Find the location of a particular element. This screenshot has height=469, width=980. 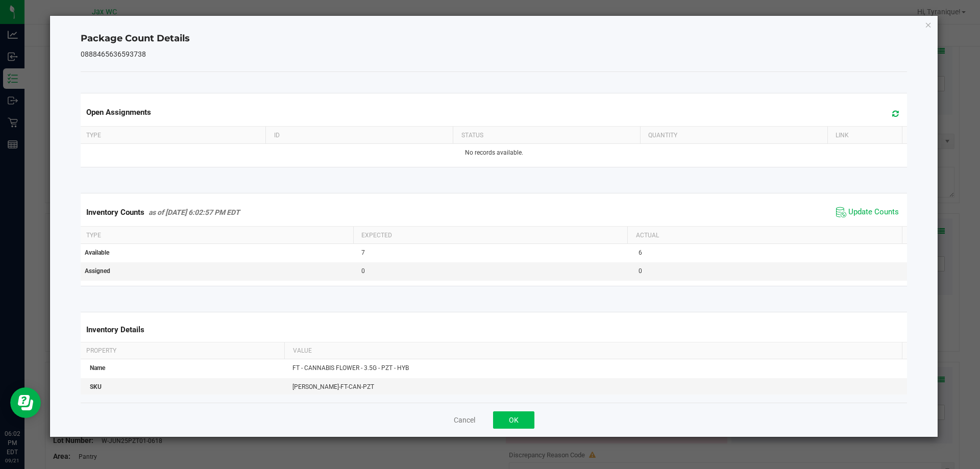

span: ID is located at coordinates (277, 135).